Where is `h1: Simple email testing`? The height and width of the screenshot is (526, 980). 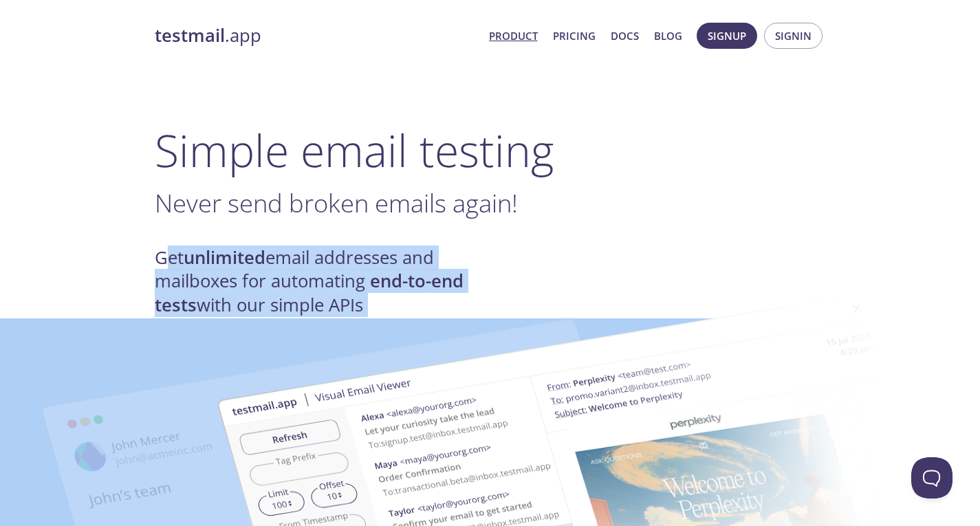
h1: Simple email testing is located at coordinates (490, 150).